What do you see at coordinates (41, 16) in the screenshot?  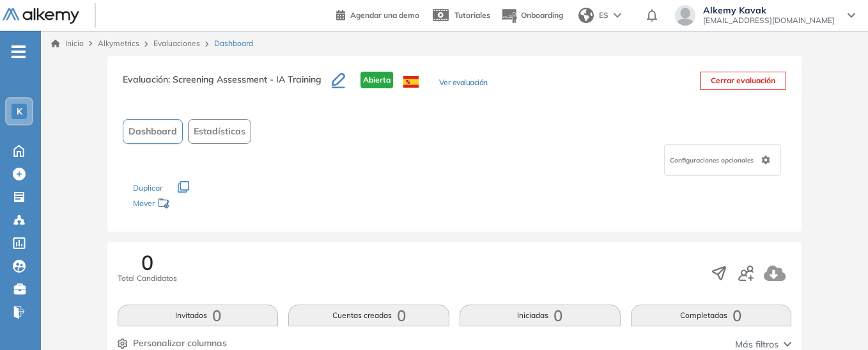 I see `img: Logo` at bounding box center [41, 16].